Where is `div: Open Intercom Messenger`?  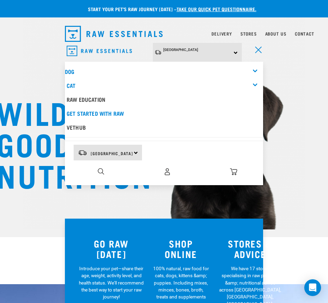
div: Open Intercom Messenger is located at coordinates (313, 288).